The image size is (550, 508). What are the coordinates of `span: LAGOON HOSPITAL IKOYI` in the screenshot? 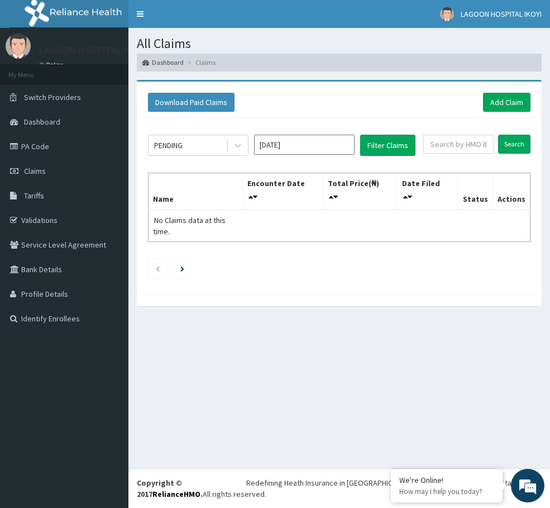 It's located at (501, 14).